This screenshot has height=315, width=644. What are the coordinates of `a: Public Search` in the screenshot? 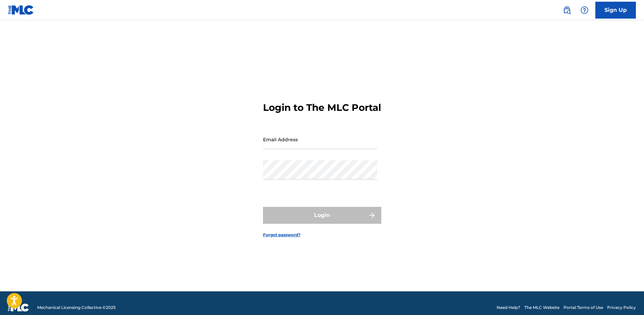 It's located at (567, 10).